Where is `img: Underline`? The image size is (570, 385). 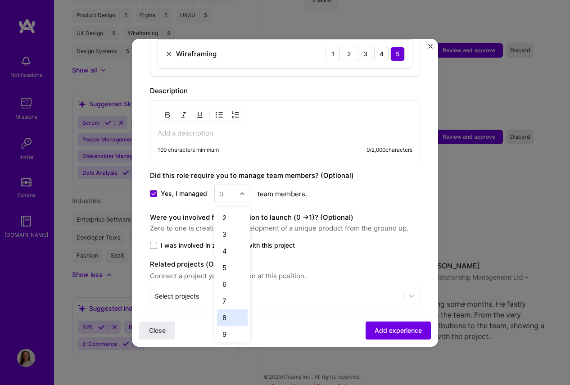 img: Underline is located at coordinates (200, 115).